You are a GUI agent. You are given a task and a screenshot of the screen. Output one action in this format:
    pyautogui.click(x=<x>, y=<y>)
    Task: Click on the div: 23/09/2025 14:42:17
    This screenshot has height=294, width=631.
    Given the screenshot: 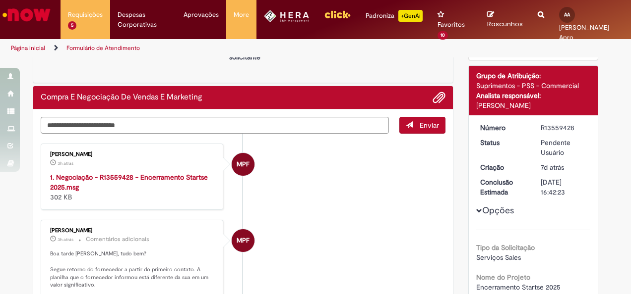 What is the action you would take?
    pyautogui.click(x=563, y=168)
    